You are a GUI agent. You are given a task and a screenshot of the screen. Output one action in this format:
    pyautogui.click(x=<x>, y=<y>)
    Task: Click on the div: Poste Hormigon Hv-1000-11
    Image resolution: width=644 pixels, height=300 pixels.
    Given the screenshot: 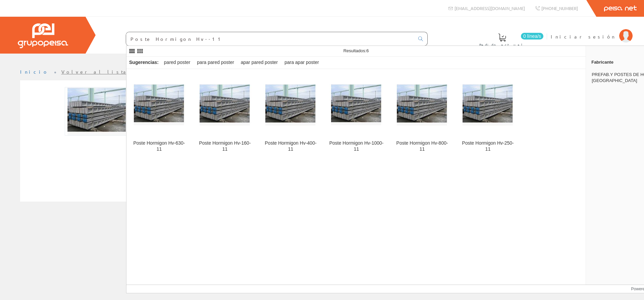 What is the action you would take?
    pyautogui.click(x=356, y=146)
    